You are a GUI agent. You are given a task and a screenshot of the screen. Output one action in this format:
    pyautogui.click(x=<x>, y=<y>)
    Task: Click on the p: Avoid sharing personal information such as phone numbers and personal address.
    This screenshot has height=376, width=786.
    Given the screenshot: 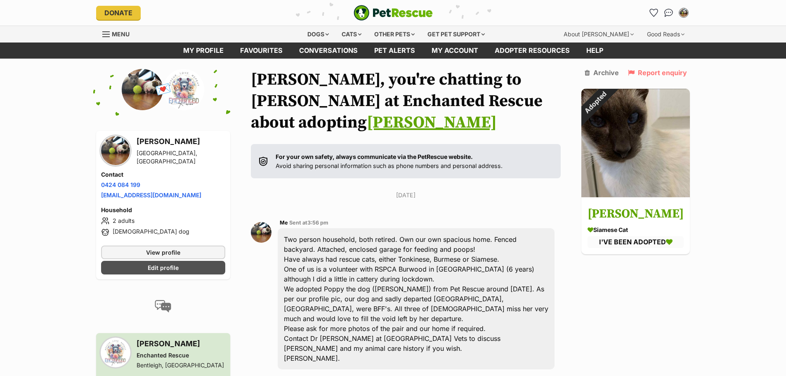 What is the action you would take?
    pyautogui.click(x=389, y=161)
    